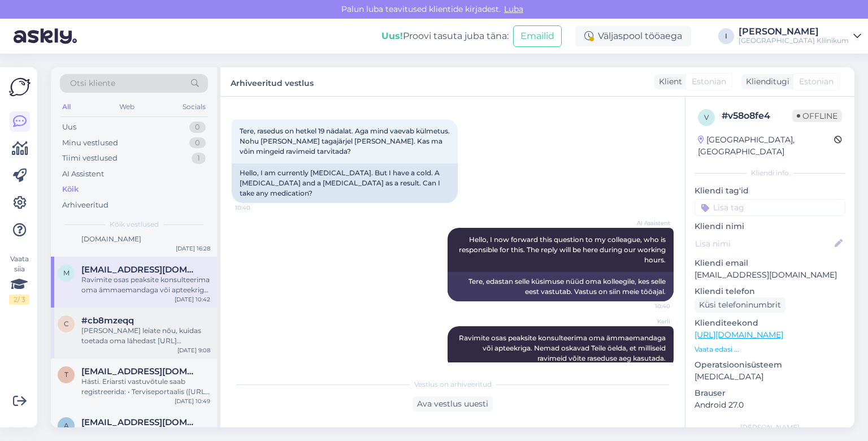 This screenshot has height=441, width=868. Describe the element at coordinates (633, 36) in the screenshot. I see `div: Väljaspool tööaega` at that location.